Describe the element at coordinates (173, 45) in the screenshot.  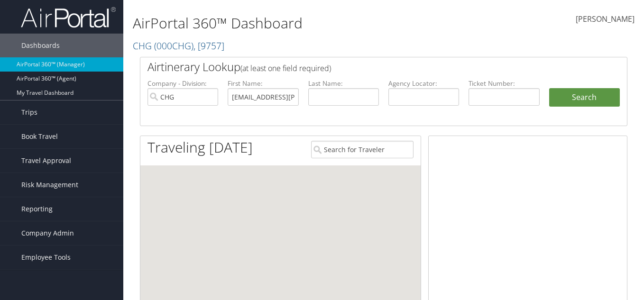
I see `span: ( 000CHG )` at that location.